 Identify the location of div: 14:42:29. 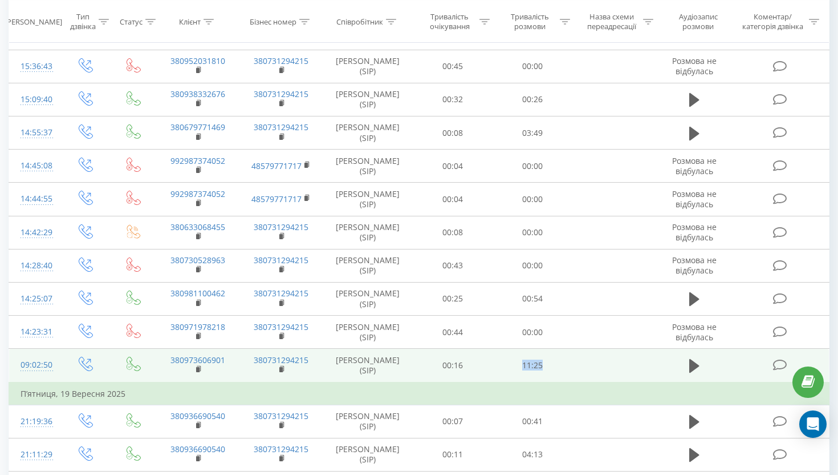
(34, 232).